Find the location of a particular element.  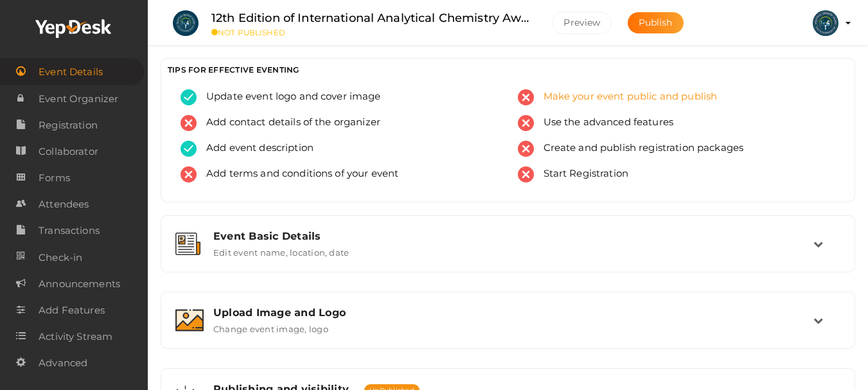

span: Add Features is located at coordinates (71, 310).